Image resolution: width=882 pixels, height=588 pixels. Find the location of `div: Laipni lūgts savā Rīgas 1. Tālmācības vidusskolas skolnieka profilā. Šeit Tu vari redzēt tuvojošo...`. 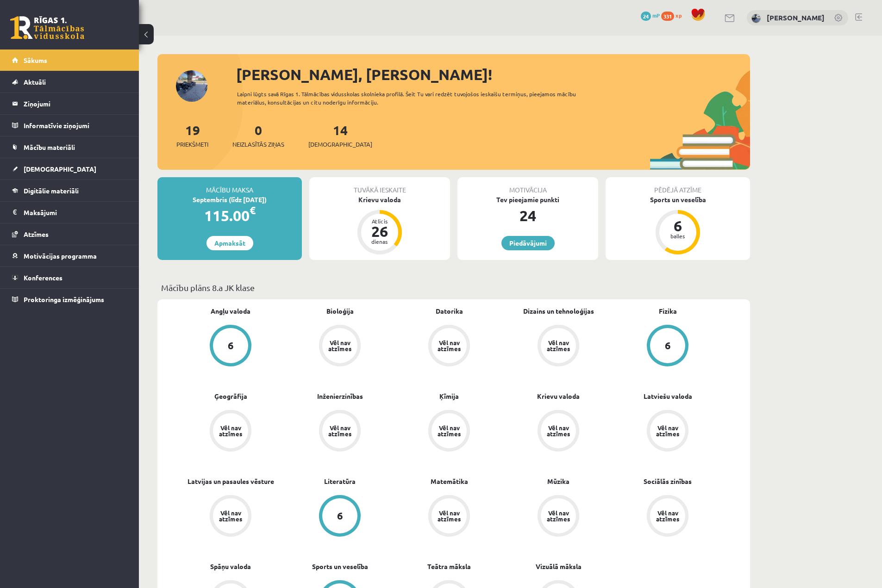

div: Laipni lūgts savā Rīgas 1. Tālmācības vidusskolas skolnieka profilā. Šeit Tu vari redzēt tuvojošo... is located at coordinates (415, 98).